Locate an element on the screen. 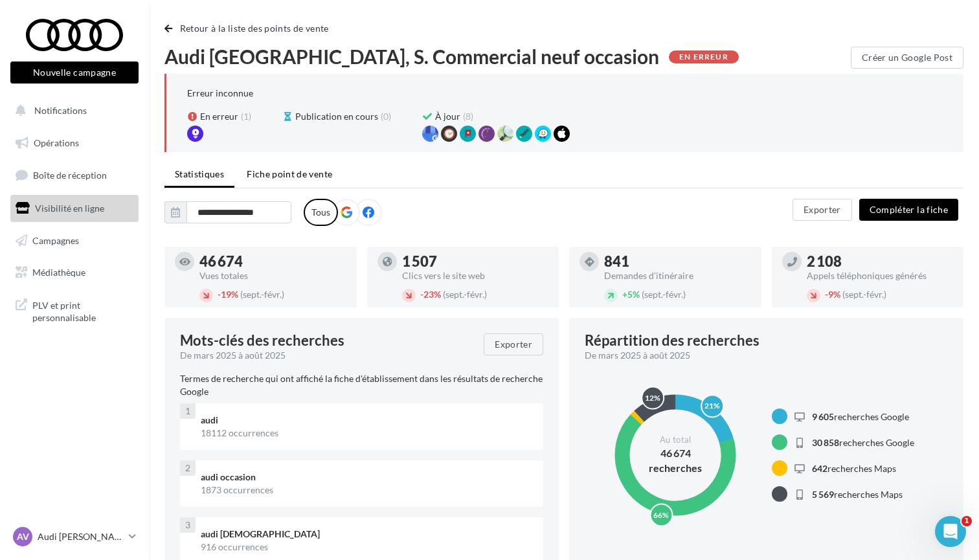 The image size is (979, 560). div: 841 is located at coordinates (678, 262).